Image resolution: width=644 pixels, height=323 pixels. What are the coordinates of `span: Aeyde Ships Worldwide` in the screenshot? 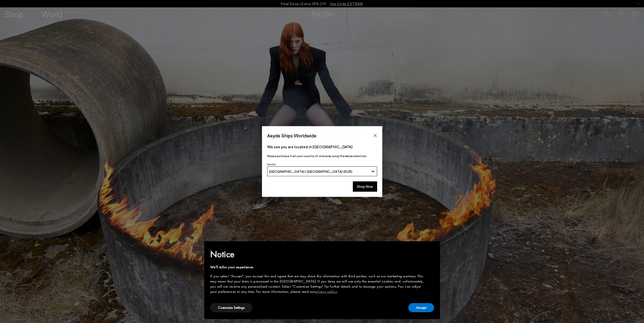 It's located at (292, 136).